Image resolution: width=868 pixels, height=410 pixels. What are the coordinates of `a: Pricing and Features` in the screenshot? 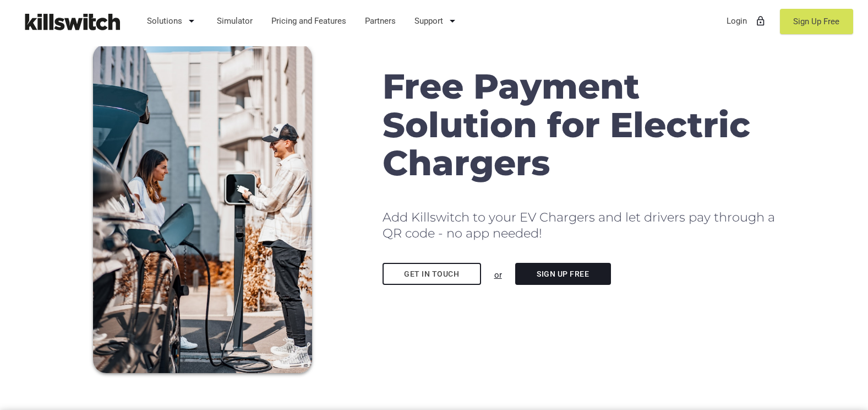 It's located at (309, 21).